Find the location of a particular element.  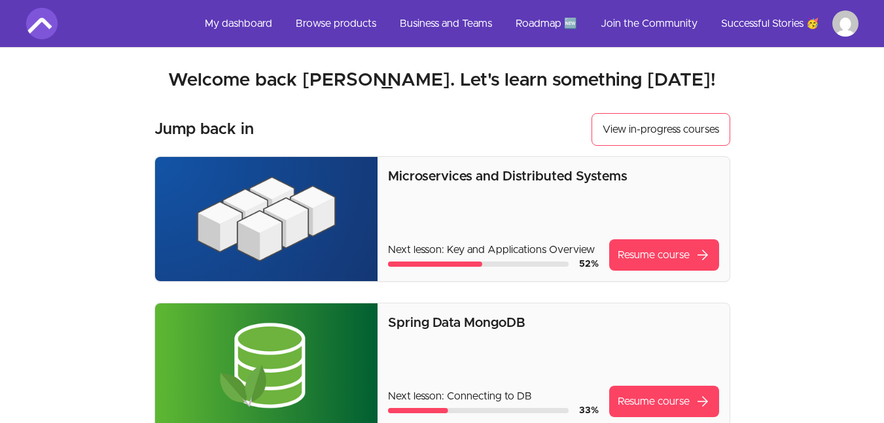

img: Product image for Microservices and Distributed Systems is located at coordinates (266, 219).